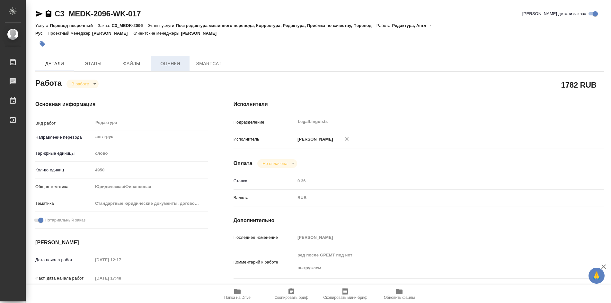 This screenshot has width=611, height=303. Describe the element at coordinates (264, 139) in the screenshot. I see `p: Исполнитель` at that location.